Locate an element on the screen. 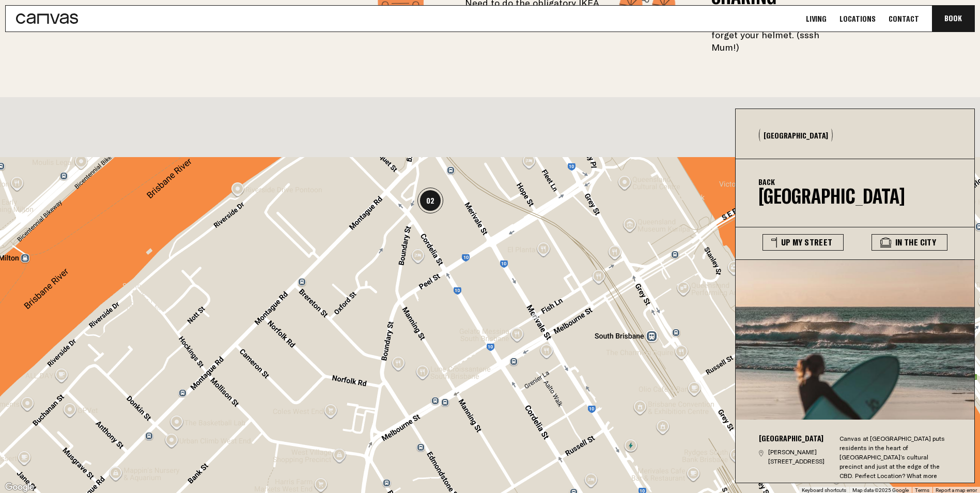  a: Contact is located at coordinates (904, 19).